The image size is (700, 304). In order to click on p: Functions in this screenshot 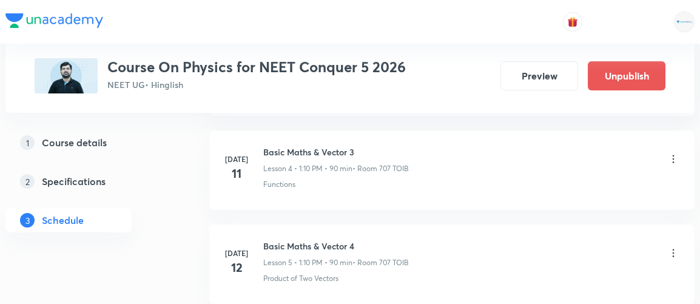, I will do `click(279, 184)`.